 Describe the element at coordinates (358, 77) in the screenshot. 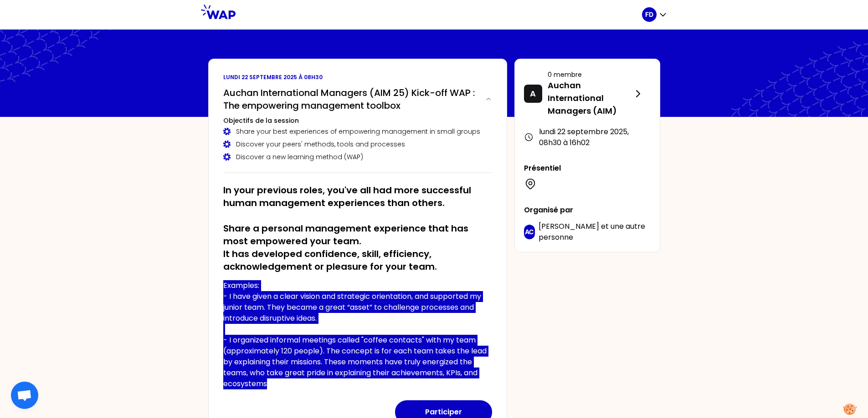

I see `p: lundi 22 septembre 2025 à 08h30` at that location.